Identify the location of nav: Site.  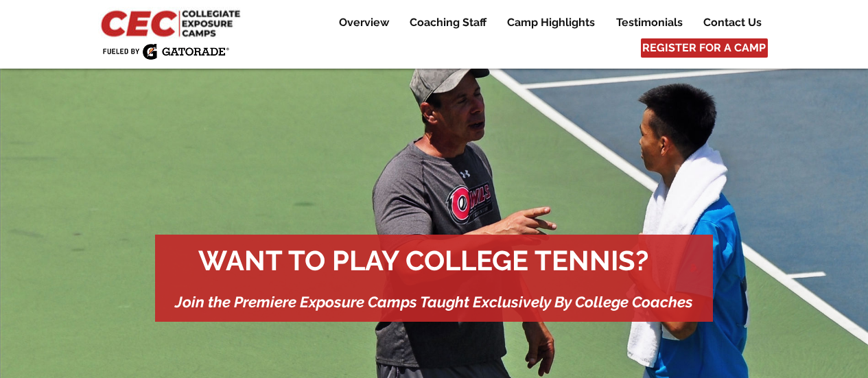
(544, 22).